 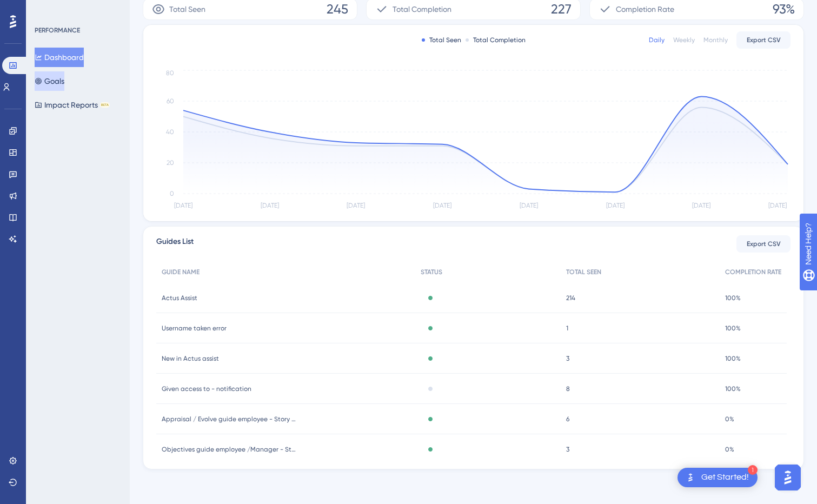 I want to click on div: Total Completion, so click(x=495, y=40).